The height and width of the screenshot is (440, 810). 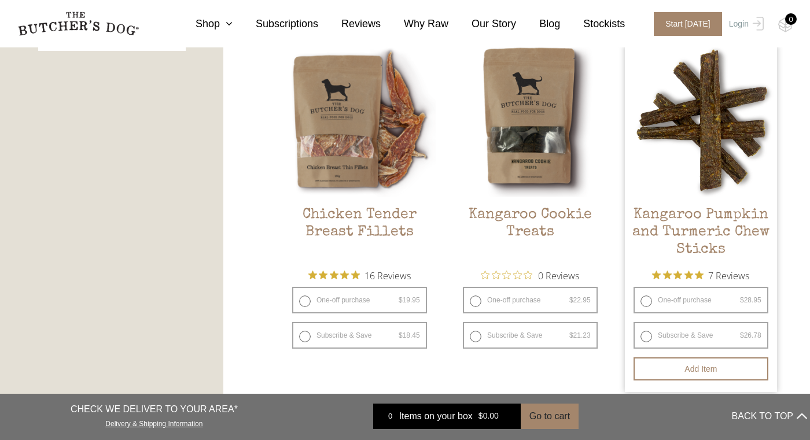 What do you see at coordinates (359, 234) in the screenshot?
I see `h2: Chicken Tender Breast Fillets` at bounding box center [359, 234].